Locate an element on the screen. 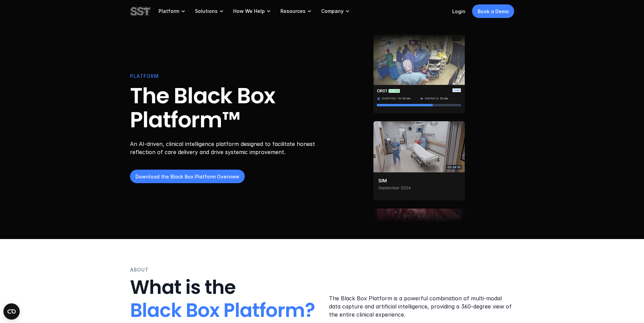 The image size is (644, 323). a: Download the Black Box Platform Overview is located at coordinates (187, 177).